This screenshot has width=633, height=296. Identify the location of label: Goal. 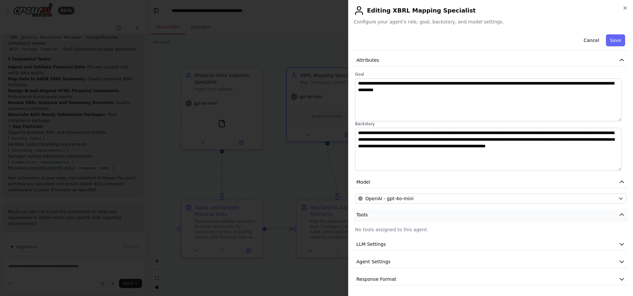
(491, 74).